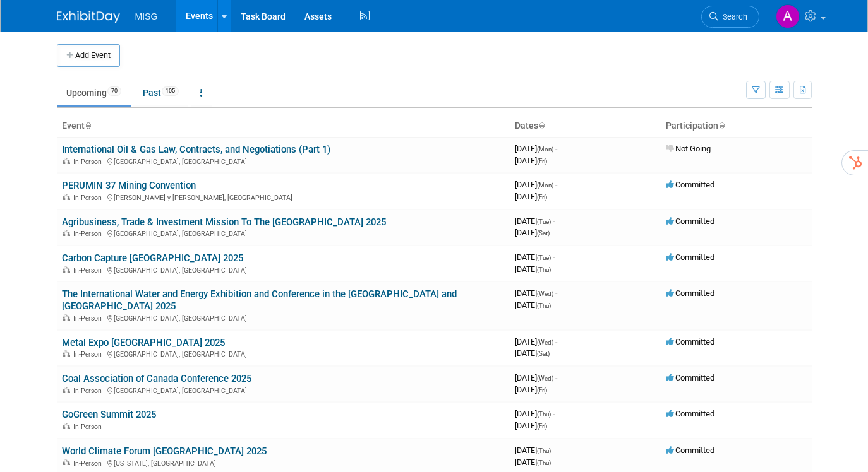 The width and height of the screenshot is (868, 472). What do you see at coordinates (156, 379) in the screenshot?
I see `a: Coal Association of Canada Conference 2025` at bounding box center [156, 379].